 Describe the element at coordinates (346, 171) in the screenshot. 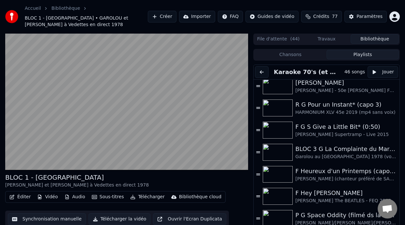

I see `div: F Heureux d'un Printemps (capo 2)` at that location.